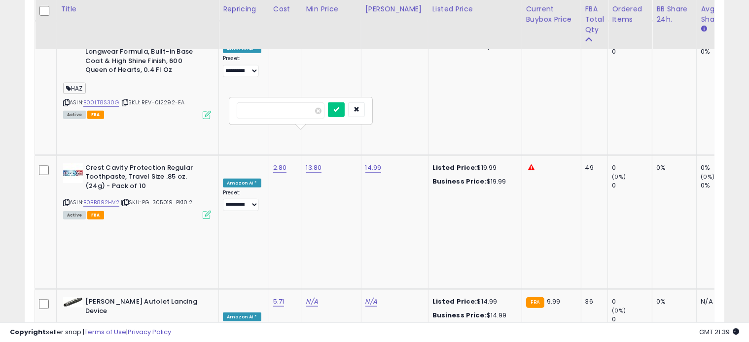  What do you see at coordinates (145, 178) in the screenshot?
I see `b: Crest Cavity Protection Regular Toothpaste, Travel Size .85 oz. (24g) - Pack of 10` at bounding box center [145, 178].